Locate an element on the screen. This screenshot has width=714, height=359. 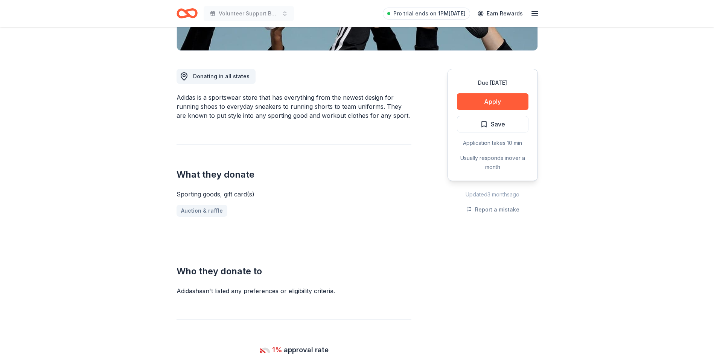
span: Save is located at coordinates (498, 124).